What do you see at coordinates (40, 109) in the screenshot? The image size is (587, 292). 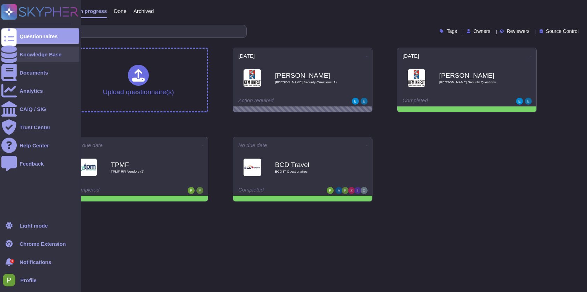 I see `a: CAIQ / SIG` at bounding box center [40, 109].